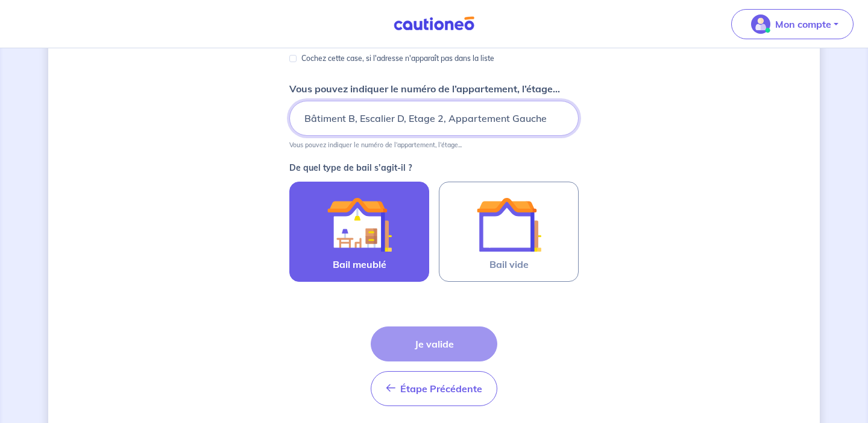  I want to click on img: illu_empty_lease.svg, so click(509, 224).